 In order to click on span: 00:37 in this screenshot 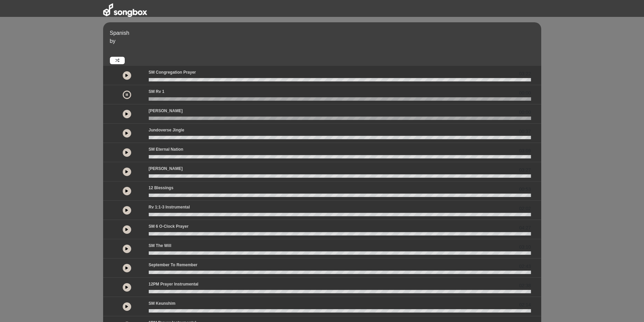, I will do `click(525, 132)`.